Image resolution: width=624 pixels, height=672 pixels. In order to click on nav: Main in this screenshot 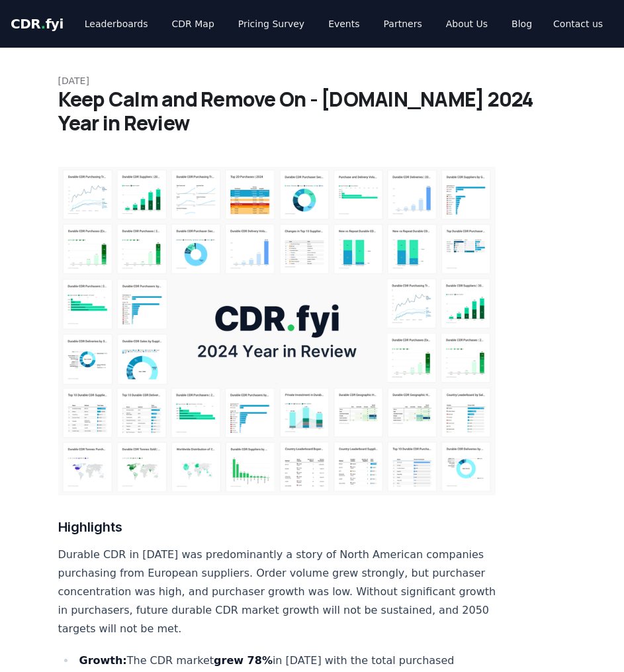, I will do `click(309, 24)`.